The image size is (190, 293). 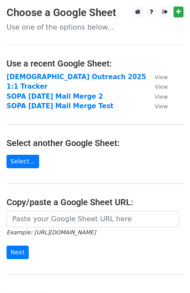 I want to click on a: Select..., so click(x=23, y=161).